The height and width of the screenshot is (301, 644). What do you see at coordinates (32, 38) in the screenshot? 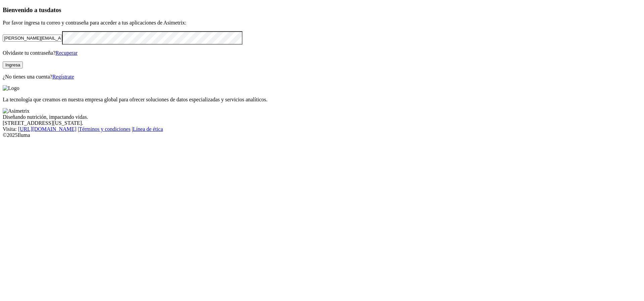
I see `input: Tu correo` at bounding box center [32, 38].